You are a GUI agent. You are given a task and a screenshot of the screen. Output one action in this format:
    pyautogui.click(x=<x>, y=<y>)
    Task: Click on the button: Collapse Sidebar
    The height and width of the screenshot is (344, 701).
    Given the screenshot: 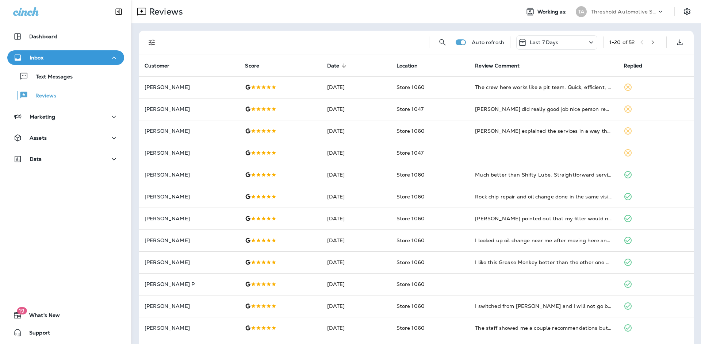 What is the action you would take?
    pyautogui.click(x=119, y=12)
    